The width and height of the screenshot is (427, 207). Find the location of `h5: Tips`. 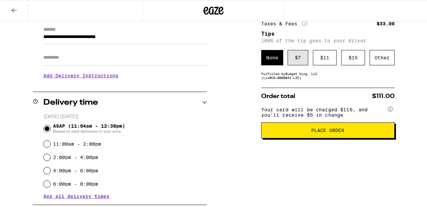

h5: Tips is located at coordinates (328, 34).